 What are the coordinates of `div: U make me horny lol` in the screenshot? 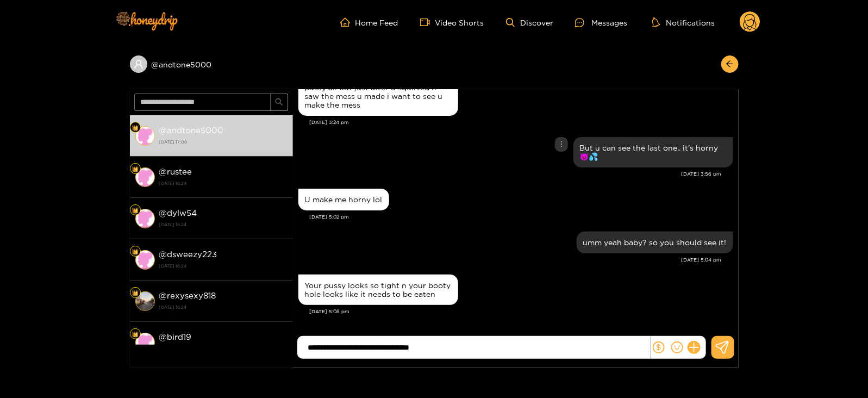 It's located at (344, 199).